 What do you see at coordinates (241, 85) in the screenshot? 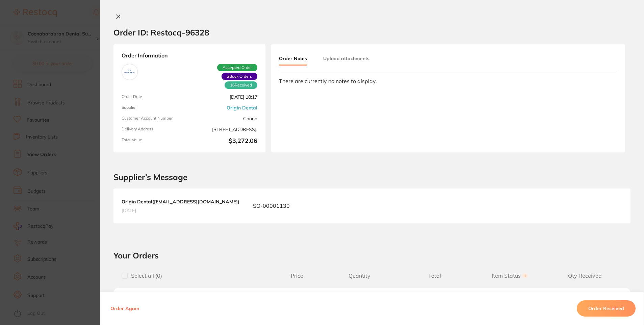
I see `span: Received` at bounding box center [241, 85].